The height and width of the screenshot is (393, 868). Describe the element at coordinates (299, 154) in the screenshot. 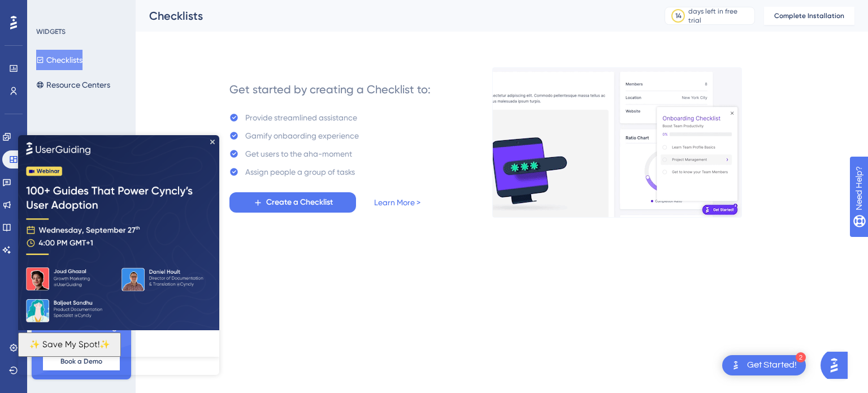

I see `div: Get users to the aha-moment` at that location.